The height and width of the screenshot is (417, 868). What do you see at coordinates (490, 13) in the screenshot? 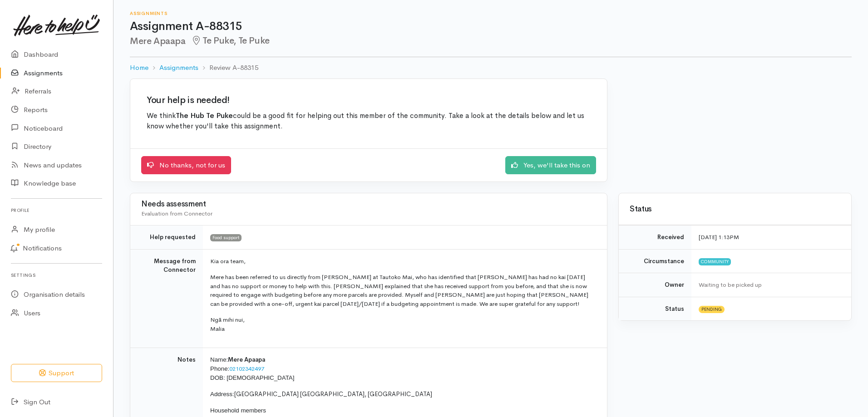
I see `h6: Assignments` at bounding box center [490, 13].